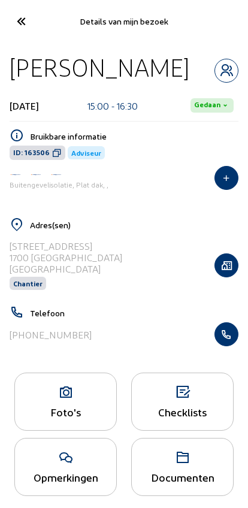 The width and height of the screenshot is (248, 508). I want to click on div: Details van mijn bezoek, so click(124, 21).